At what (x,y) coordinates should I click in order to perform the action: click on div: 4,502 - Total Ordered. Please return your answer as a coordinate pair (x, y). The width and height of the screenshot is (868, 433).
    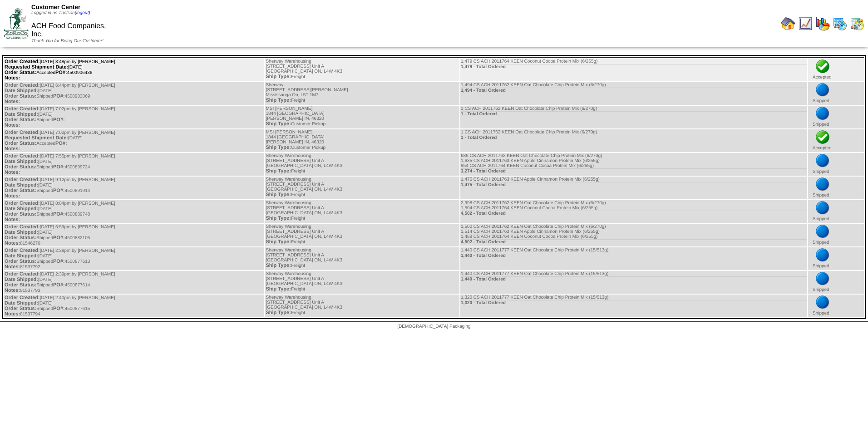
    Looking at the image, I should click on (634, 213).